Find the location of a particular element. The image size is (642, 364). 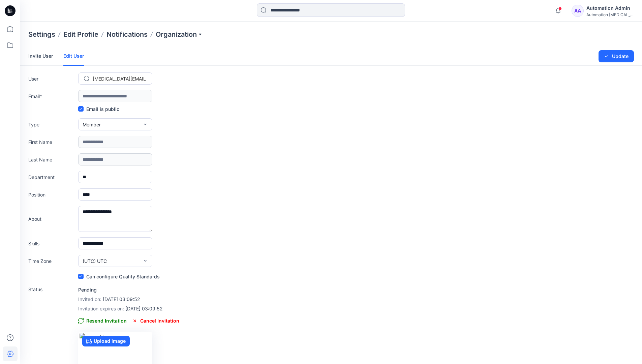

label: Email is public is located at coordinates (99, 109).